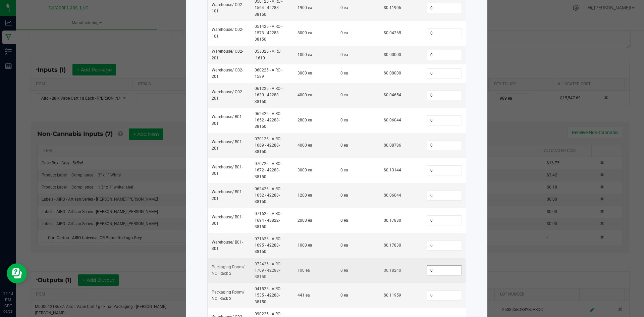  What do you see at coordinates (272, 296) in the screenshot?
I see `td: 041525 - AIRO - 1535 - 42288-38150` at bounding box center [272, 296].